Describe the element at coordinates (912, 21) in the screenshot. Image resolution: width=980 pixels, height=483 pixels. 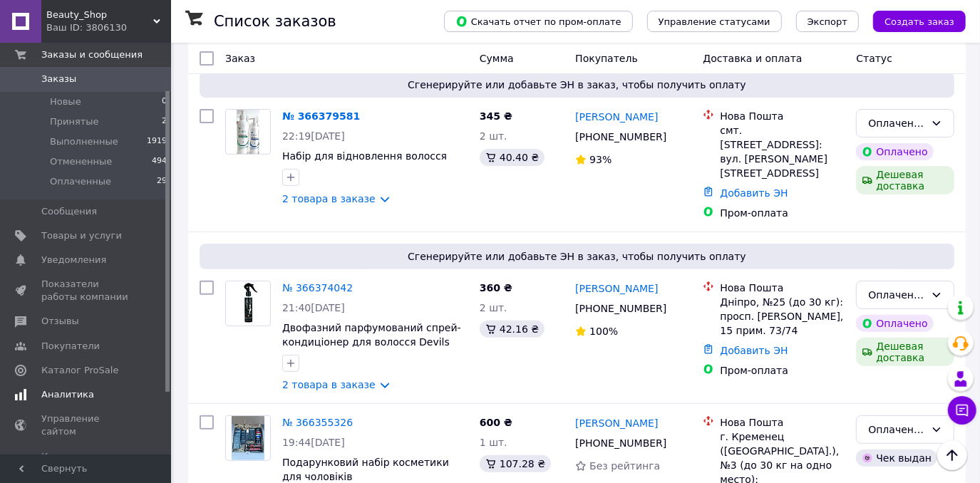
I see `a: Создать заказ` at that location.